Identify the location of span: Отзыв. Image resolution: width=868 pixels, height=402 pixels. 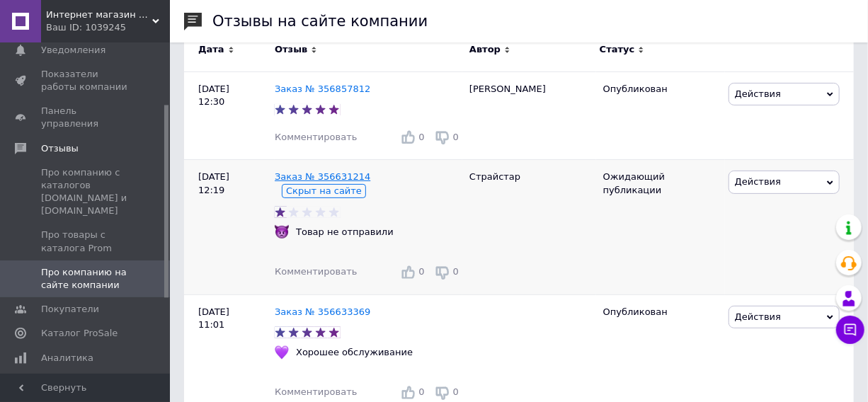
(291, 50).